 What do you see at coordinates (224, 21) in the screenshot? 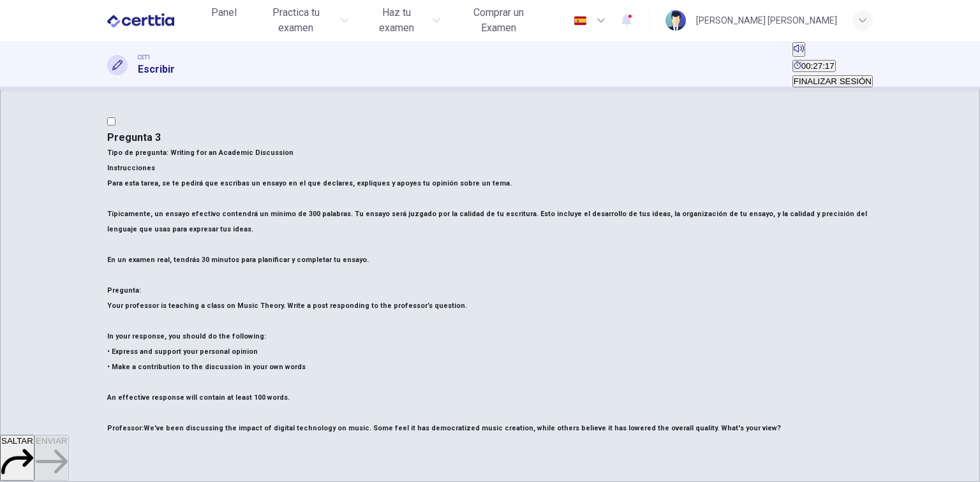
I see `a: Panel` at bounding box center [224, 21].